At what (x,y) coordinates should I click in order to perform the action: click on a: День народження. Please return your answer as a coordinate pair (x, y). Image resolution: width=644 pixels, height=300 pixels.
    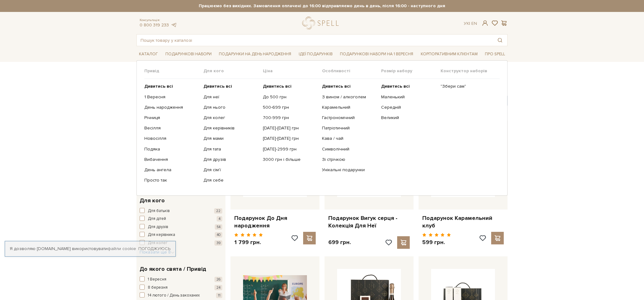
    Looking at the image, I should click on (171, 108).